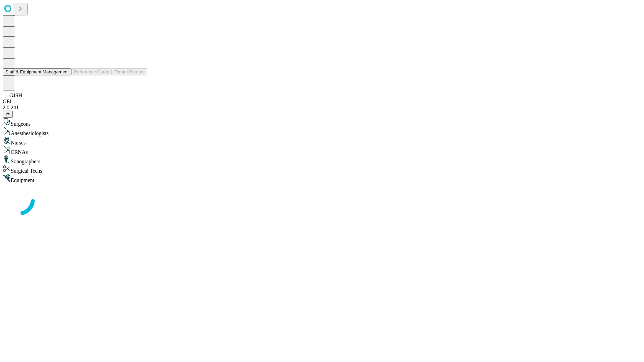 Image resolution: width=644 pixels, height=362 pixels. I want to click on div: Sonographers, so click(322, 160).